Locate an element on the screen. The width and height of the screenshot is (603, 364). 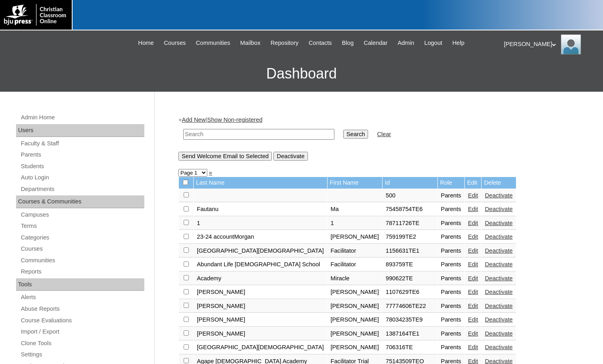
td: Edit is located at coordinates (473, 183).